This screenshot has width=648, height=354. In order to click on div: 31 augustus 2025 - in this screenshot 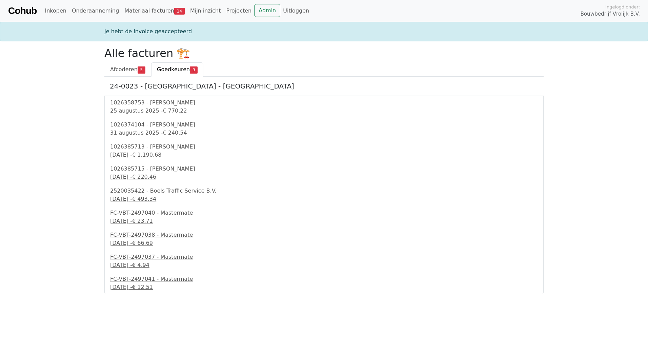, I will do `click(324, 133)`.